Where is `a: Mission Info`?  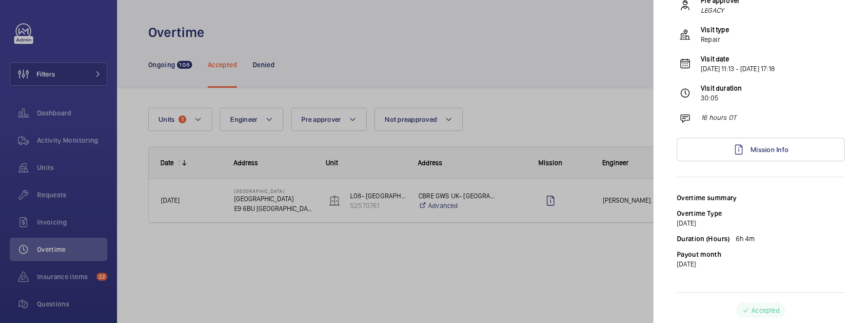
a: Mission Info is located at coordinates (762, 150).